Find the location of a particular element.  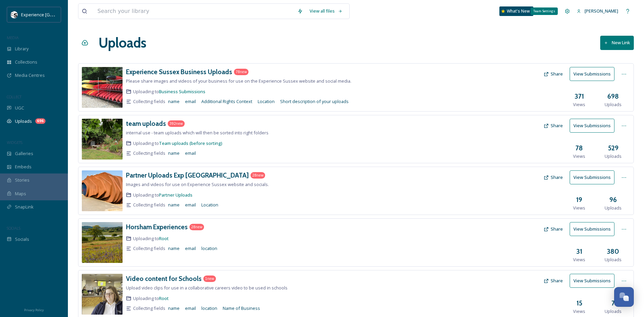

span: location is located at coordinates (209, 308).